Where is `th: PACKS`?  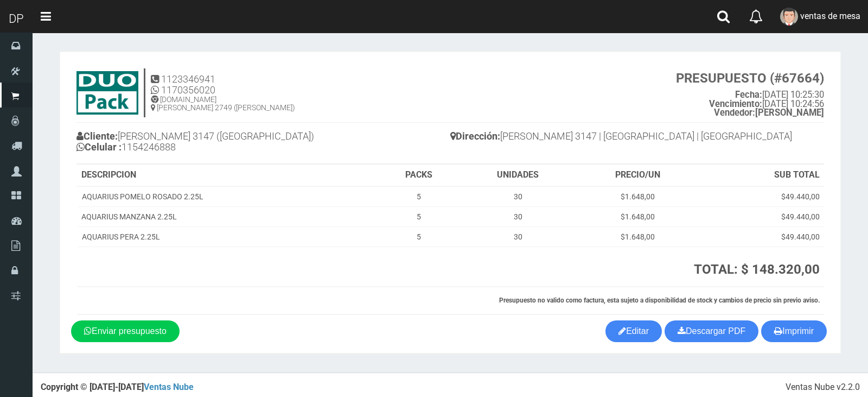 th: PACKS is located at coordinates (419, 175).